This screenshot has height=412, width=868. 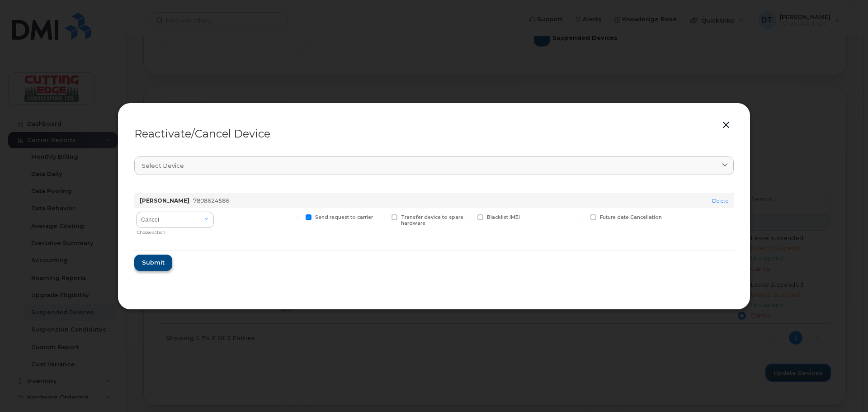 I want to click on div: Reactivate/Cancel Device, so click(x=434, y=134).